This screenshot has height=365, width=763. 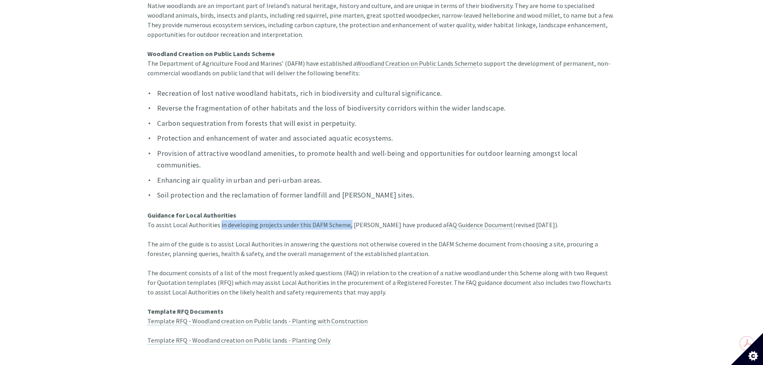 What do you see at coordinates (416, 63) in the screenshot?
I see `a: Woodland Creation on Public Lands Scheme` at bounding box center [416, 63].